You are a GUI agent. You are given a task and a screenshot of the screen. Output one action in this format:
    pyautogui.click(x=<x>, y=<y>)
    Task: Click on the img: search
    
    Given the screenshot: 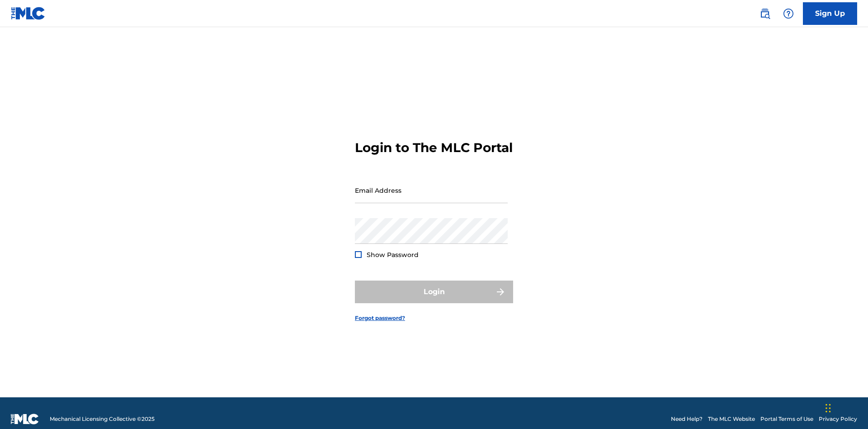 What is the action you would take?
    pyautogui.click(x=765, y=14)
    